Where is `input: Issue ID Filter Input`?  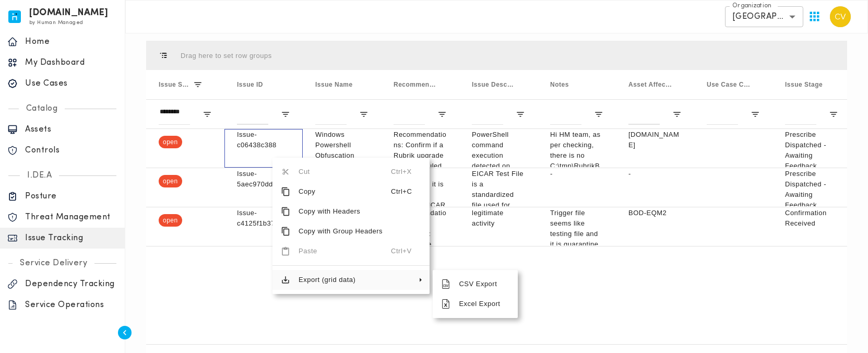
input: Issue ID Filter Input is located at coordinates (252, 114).